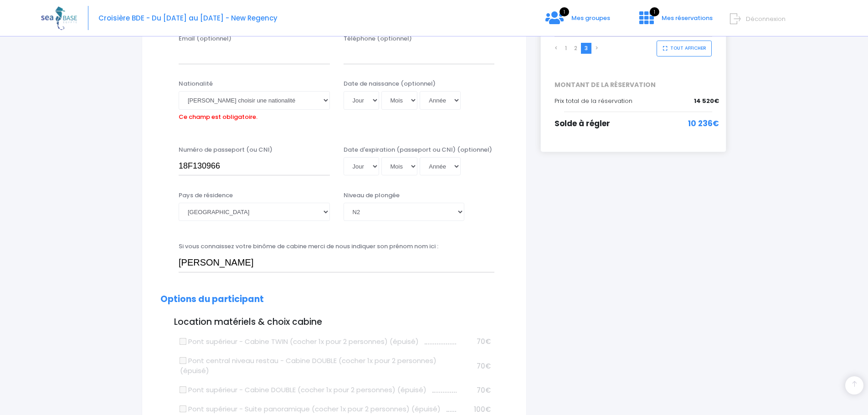 The height and width of the screenshot is (415, 868). Describe the element at coordinates (675, 21) in the screenshot. I see `a: 1 Mes réservations` at that location.